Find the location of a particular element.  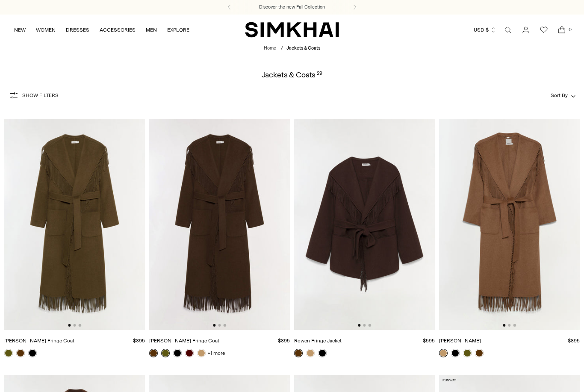

a: Wishlist is located at coordinates (544, 30).